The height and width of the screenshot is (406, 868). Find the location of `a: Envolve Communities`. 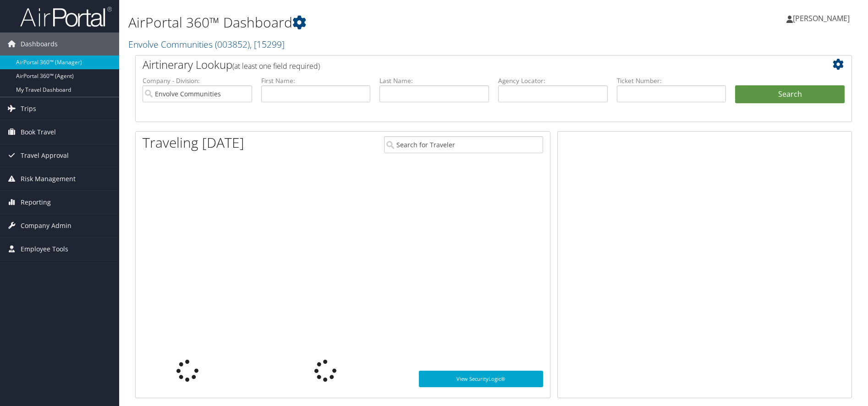

a: Envolve Communities is located at coordinates (206, 44).